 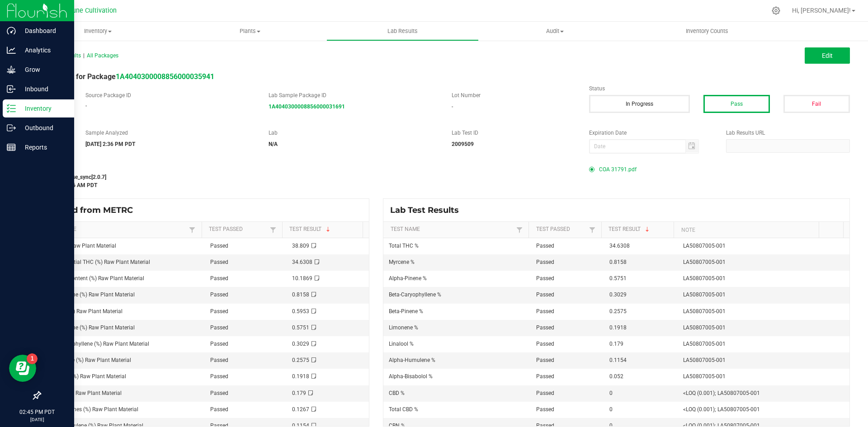 I want to click on span: Linalool (%) Raw Plant Material, so click(x=84, y=393).